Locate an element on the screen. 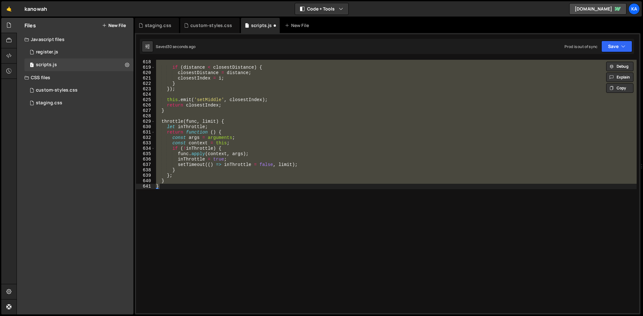  div: 641 is located at coordinates (146, 186).